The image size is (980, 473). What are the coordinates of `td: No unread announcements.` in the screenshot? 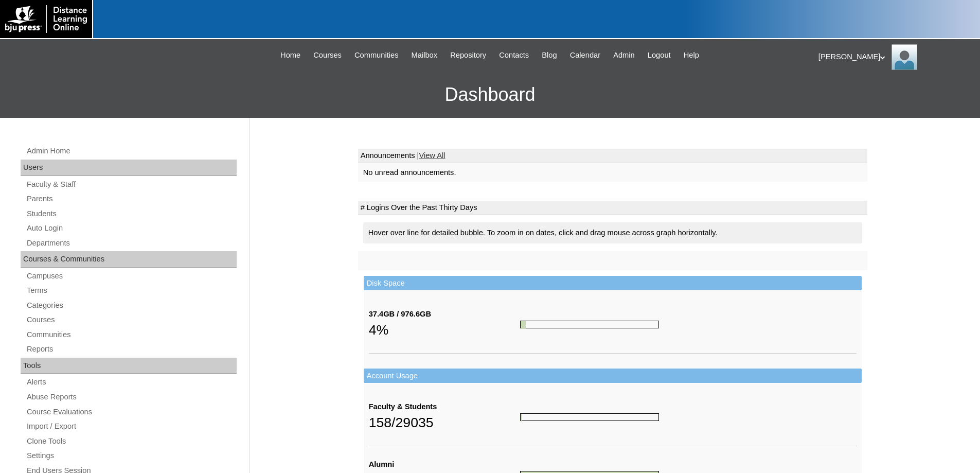 It's located at (613, 172).